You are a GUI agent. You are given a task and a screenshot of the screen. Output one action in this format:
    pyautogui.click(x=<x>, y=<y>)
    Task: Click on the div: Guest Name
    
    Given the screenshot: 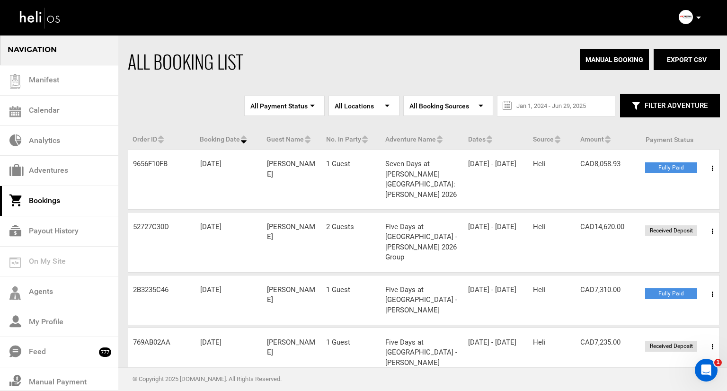 What is the action you would take?
    pyautogui.click(x=291, y=138)
    